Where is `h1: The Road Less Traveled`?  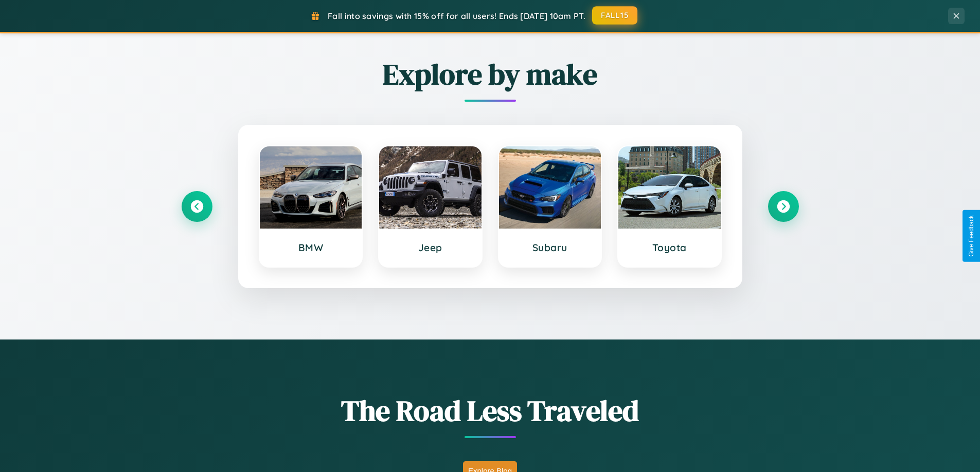 h1: The Road Less Traveled is located at coordinates (490, 410).